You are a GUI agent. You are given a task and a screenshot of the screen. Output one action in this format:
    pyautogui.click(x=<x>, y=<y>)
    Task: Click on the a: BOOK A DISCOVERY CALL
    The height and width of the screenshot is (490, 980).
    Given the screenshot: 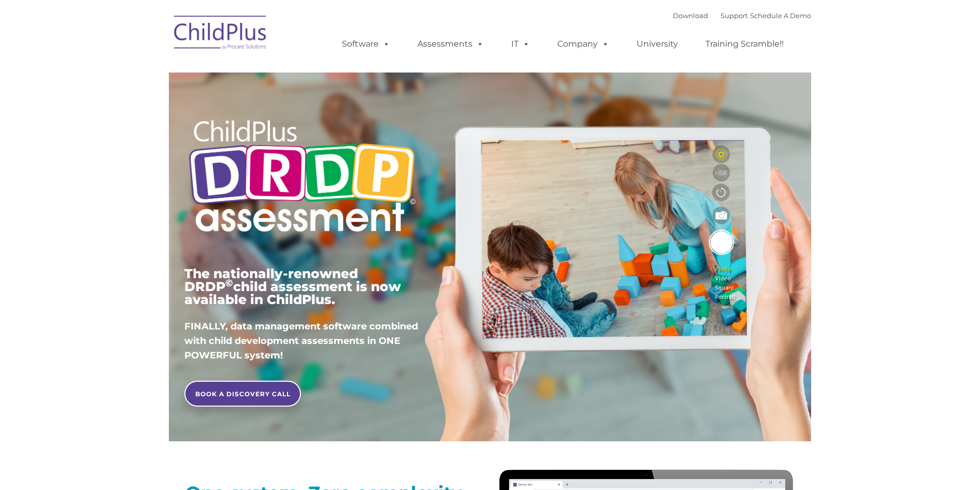 What is the action you would take?
    pyautogui.click(x=242, y=394)
    